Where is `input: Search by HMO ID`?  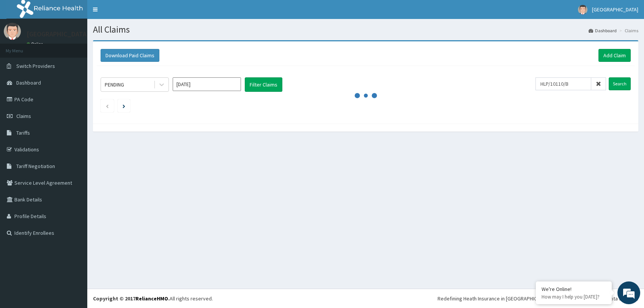 input: Search by HMO ID is located at coordinates (563, 84).